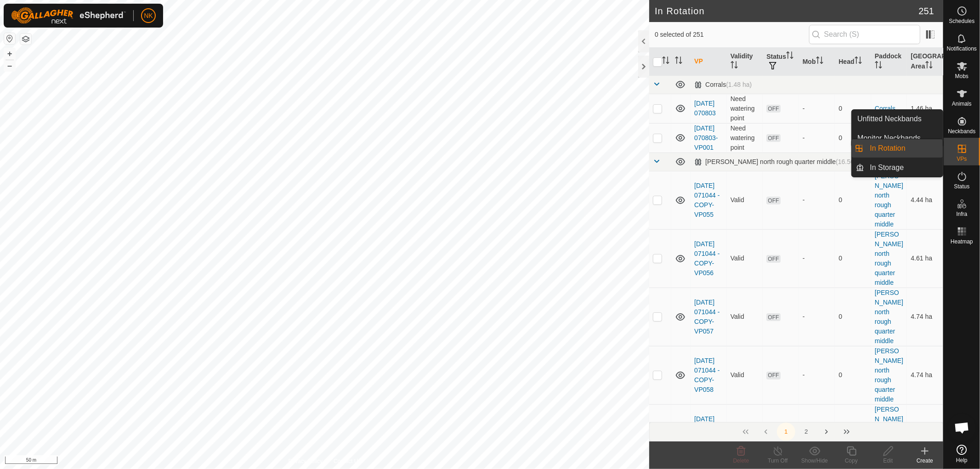 This screenshot has width=980, height=469. I want to click on button: Next Page, so click(827, 432).